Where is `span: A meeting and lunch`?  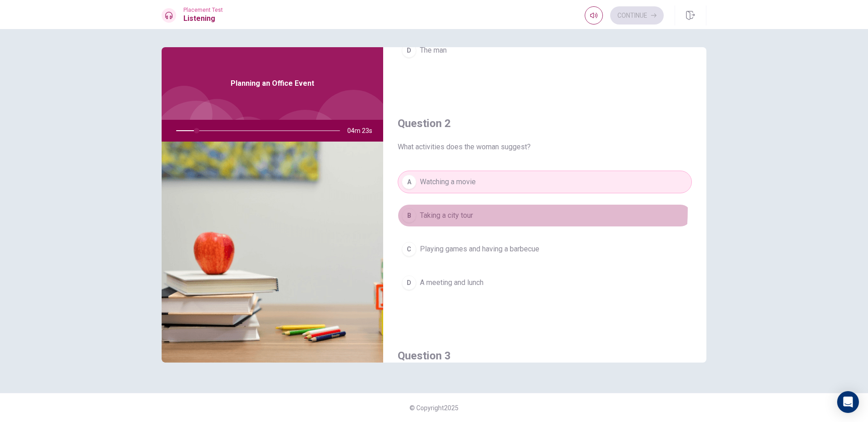 span: A meeting and lunch is located at coordinates (452, 283).